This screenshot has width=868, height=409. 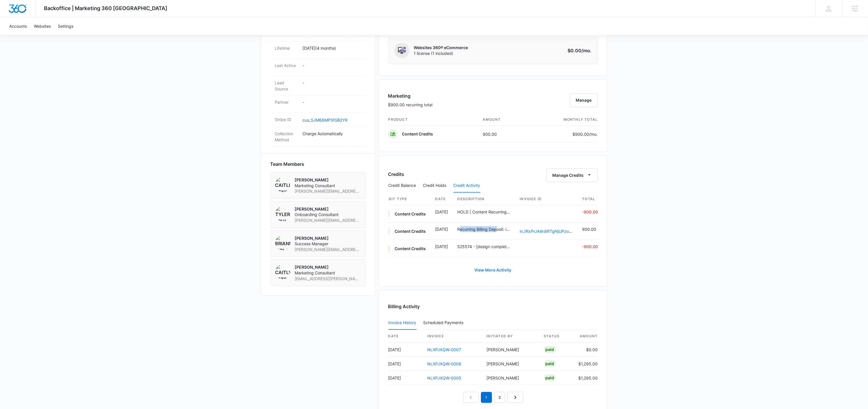 I want to click on span: 1 license (1 included), so click(x=441, y=53).